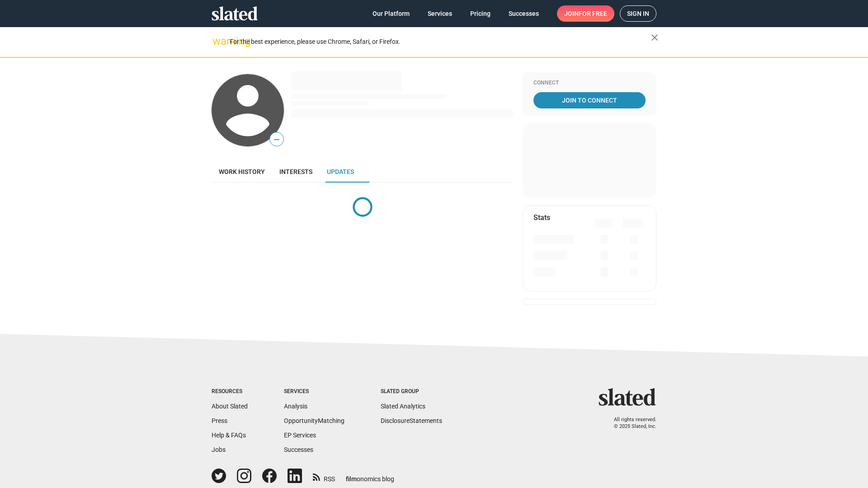  What do you see at coordinates (411, 421) in the screenshot?
I see `a: DisclosureStatements` at bounding box center [411, 421].